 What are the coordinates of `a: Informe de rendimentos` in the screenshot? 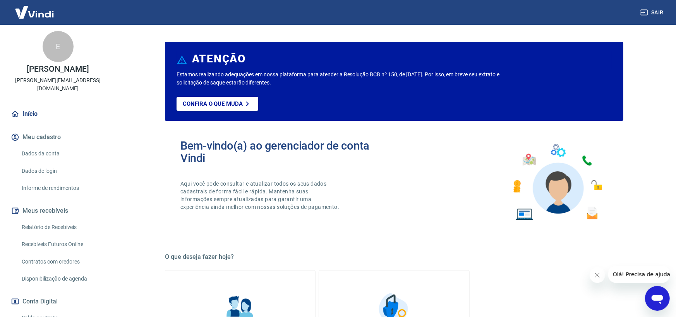 It's located at (62, 188).